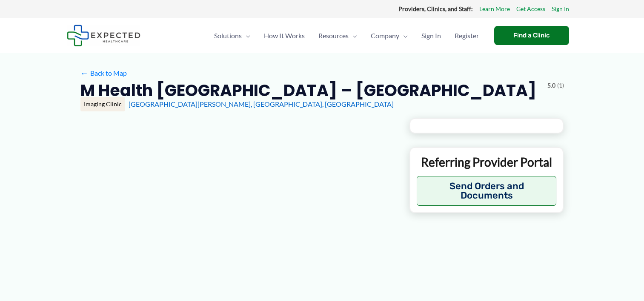 This screenshot has height=301, width=644. What do you see at coordinates (103, 104) in the screenshot?
I see `div: Imaging Clinic` at bounding box center [103, 104].